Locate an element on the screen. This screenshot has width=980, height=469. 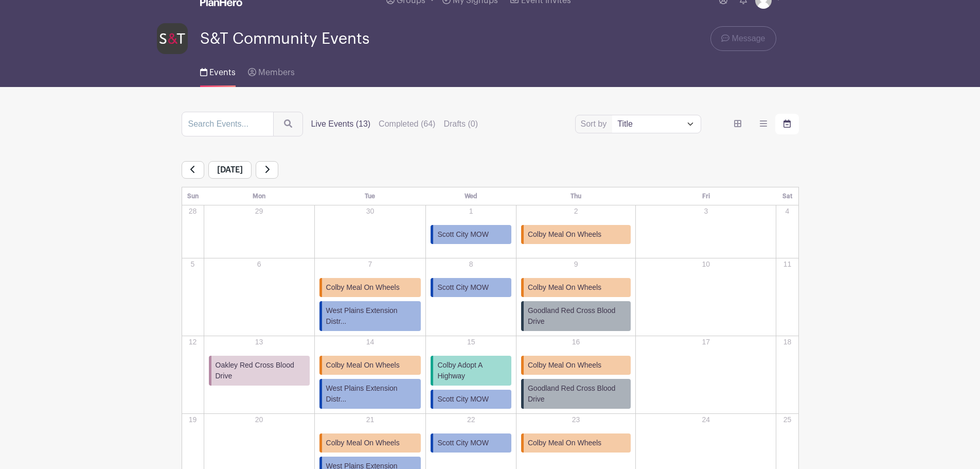
span: Events is located at coordinates (223, 73).